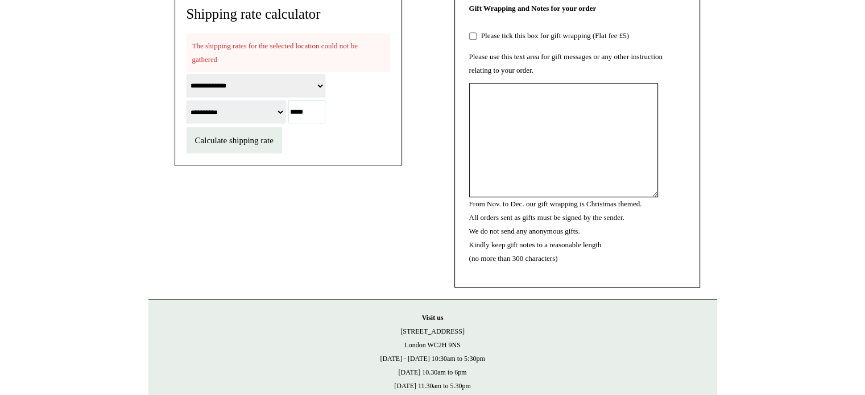  What do you see at coordinates (288, 14) in the screenshot?
I see `h4: Shipping rate calculator` at bounding box center [288, 14].